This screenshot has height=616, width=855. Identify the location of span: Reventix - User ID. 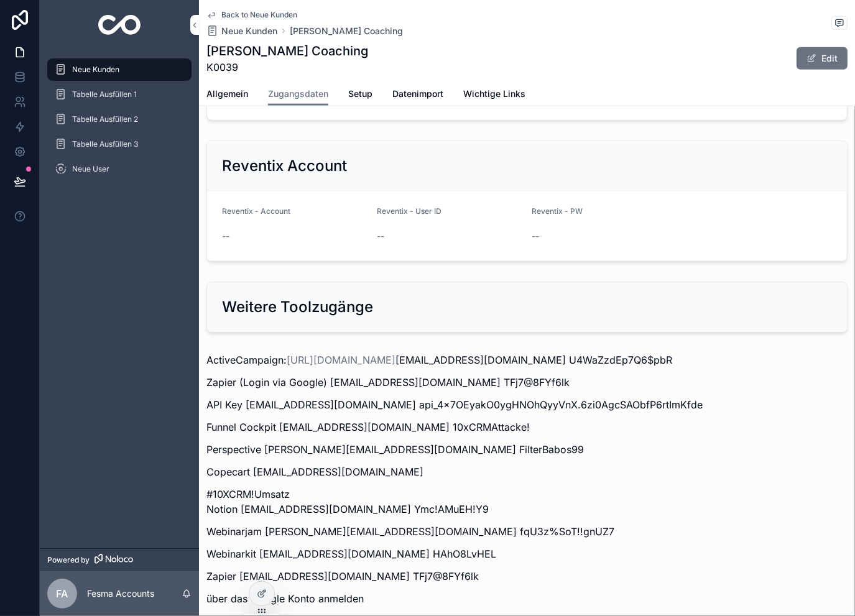
(409, 211).